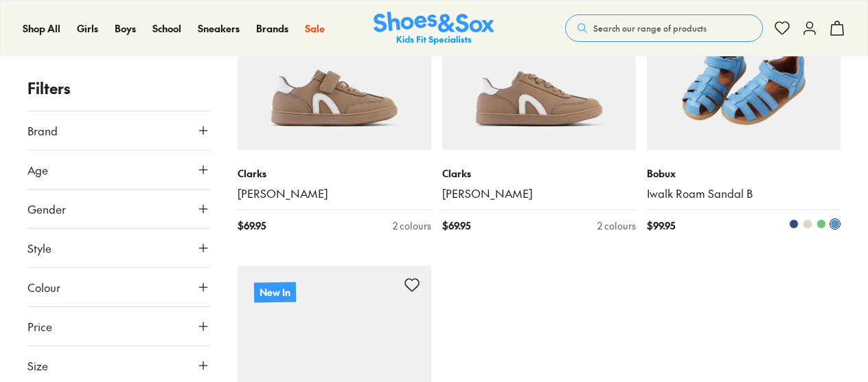 The width and height of the screenshot is (868, 382). I want to click on a: Iwalk Roam Sandal B, so click(744, 194).